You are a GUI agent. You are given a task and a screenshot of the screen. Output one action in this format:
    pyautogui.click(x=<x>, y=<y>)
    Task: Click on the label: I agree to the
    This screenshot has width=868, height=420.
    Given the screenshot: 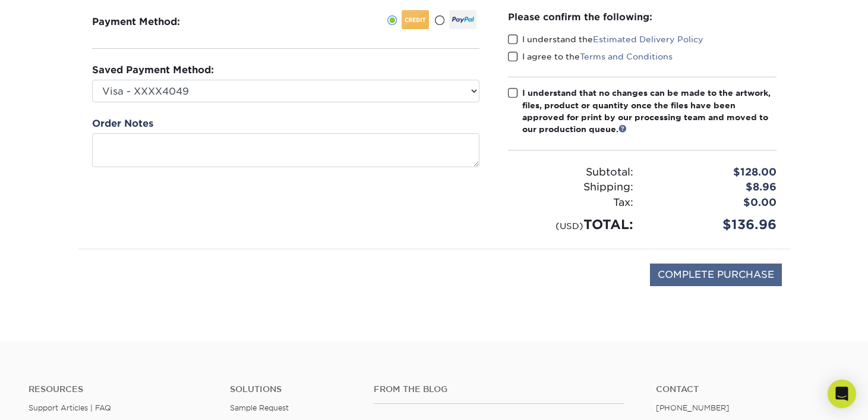 What is the action you would take?
    pyautogui.click(x=590, y=56)
    